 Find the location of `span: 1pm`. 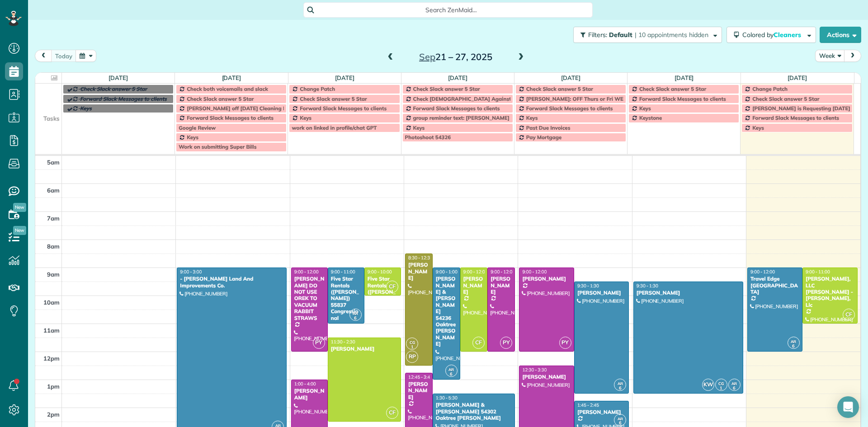

span: 1pm is located at coordinates (54, 387).